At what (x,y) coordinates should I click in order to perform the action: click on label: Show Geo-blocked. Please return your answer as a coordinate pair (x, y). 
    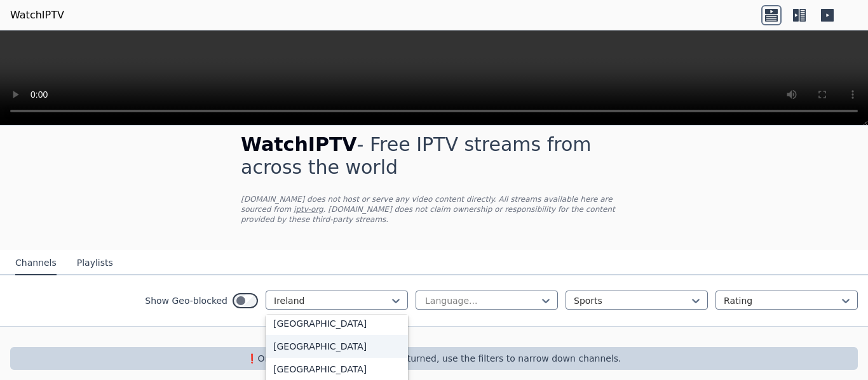
    Looking at the image, I should click on (186, 301).